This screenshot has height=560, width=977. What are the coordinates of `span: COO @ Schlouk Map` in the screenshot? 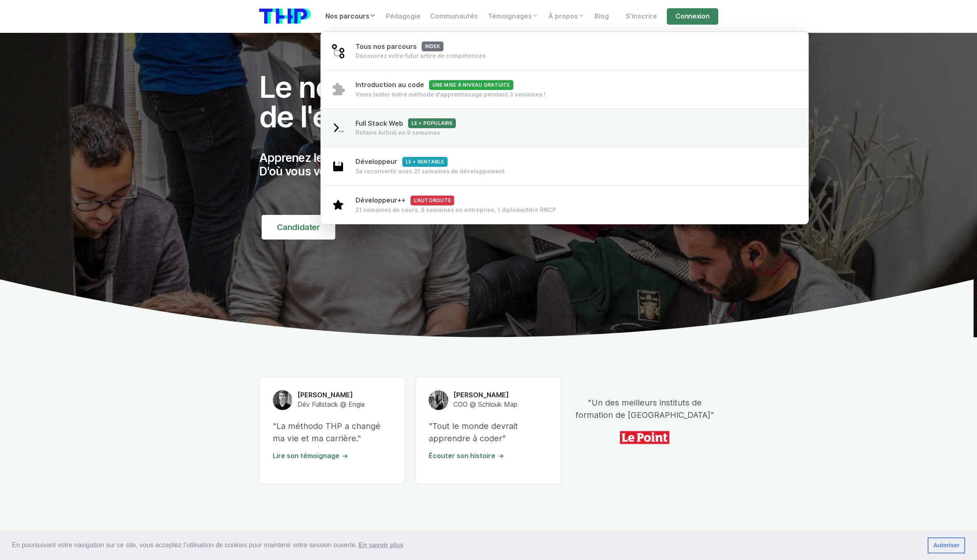 It's located at (485, 405).